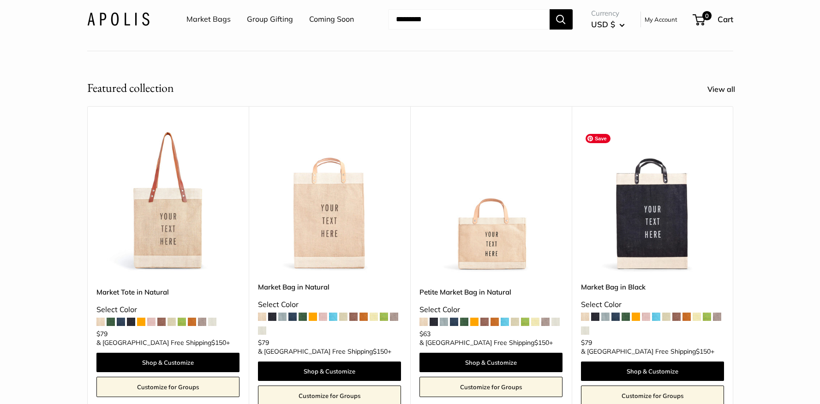  Describe the element at coordinates (652, 287) in the screenshot. I see `a: Market Bag in Black` at that location.